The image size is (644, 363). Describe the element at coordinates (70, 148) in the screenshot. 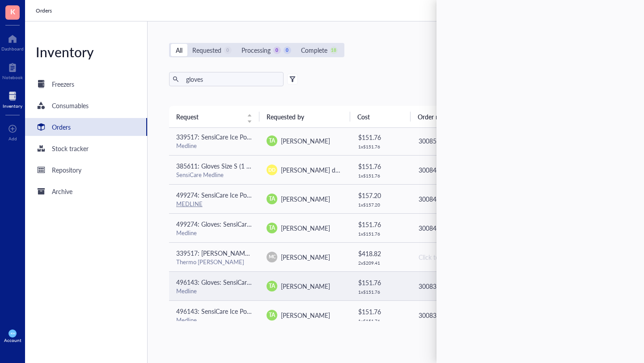

I see `div: Stock tracker` at that location.